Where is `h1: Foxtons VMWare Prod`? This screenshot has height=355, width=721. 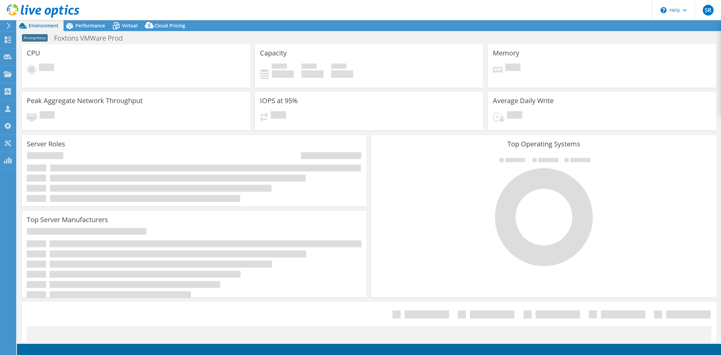
h1: Foxtons VMWare Prod is located at coordinates (92, 38).